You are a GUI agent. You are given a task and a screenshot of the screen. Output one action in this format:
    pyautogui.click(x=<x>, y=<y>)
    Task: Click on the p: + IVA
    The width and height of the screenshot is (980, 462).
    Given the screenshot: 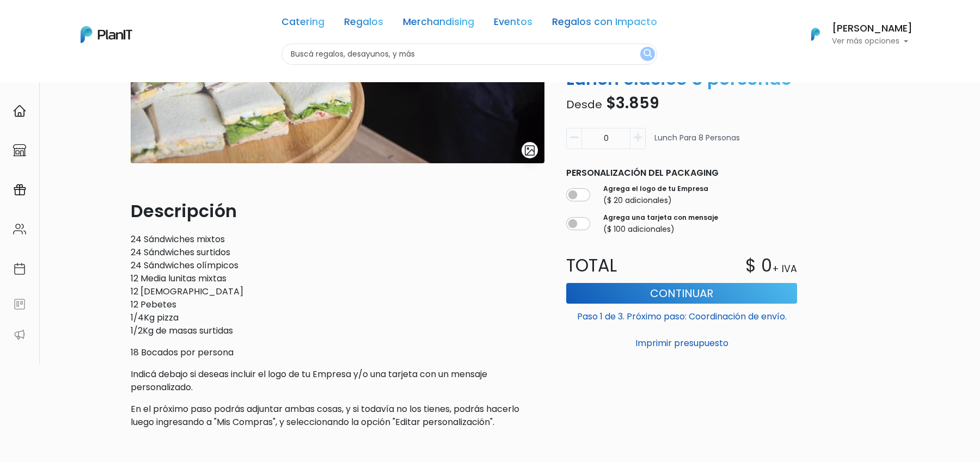 What is the action you would take?
    pyautogui.click(x=784, y=269)
    